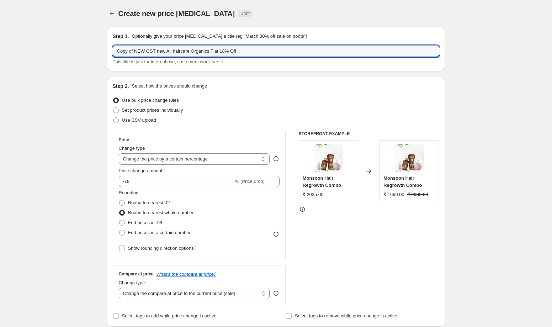  Describe the element at coordinates (418, 195) in the screenshot. I see `strike: ₹ 2035.00` at that location.